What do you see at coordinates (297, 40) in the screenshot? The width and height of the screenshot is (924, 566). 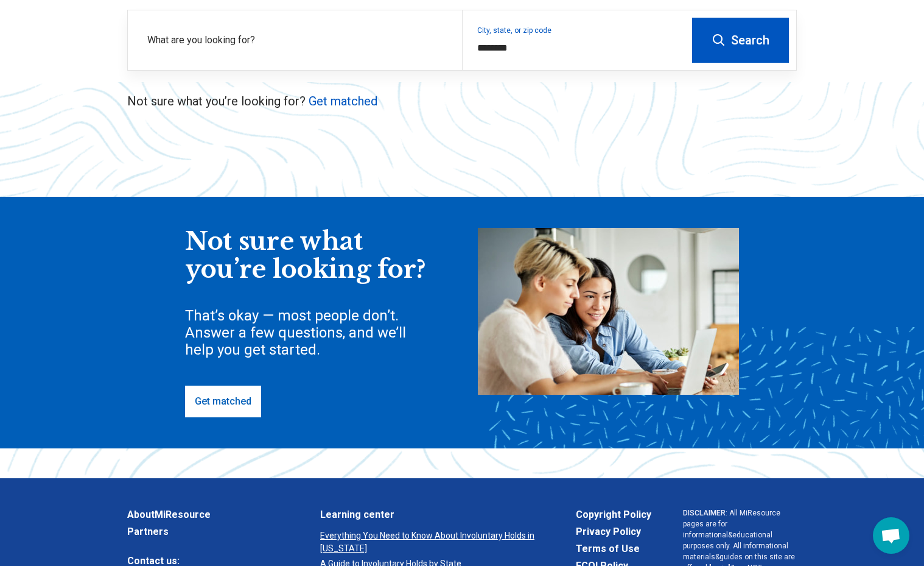 I see `label: What are you looking for?` at bounding box center [297, 40].